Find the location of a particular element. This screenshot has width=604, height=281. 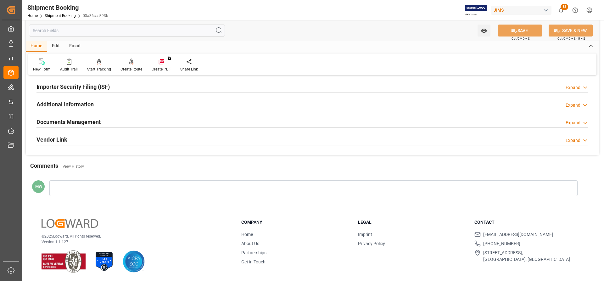

a: Shipment Booking is located at coordinates (60, 16).